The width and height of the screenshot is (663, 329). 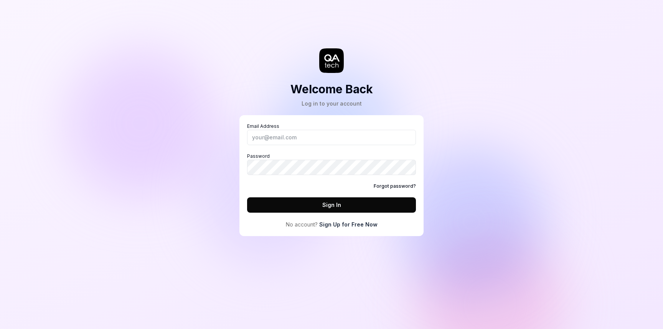 What do you see at coordinates (331, 167) in the screenshot?
I see `input: Password` at bounding box center [331, 167].